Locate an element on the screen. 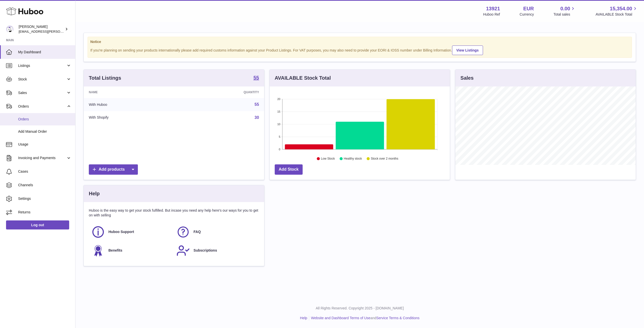 The image size is (644, 328). a: Subscriptions is located at coordinates (216, 250).